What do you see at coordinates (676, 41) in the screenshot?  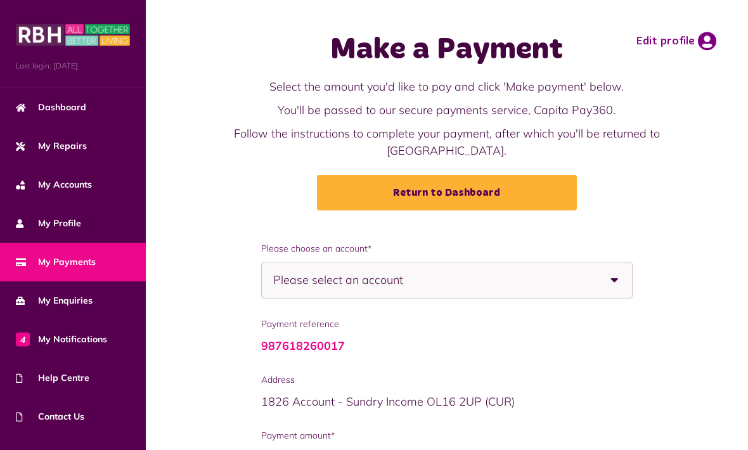 I see `a: Edit profile` at bounding box center [676, 41].